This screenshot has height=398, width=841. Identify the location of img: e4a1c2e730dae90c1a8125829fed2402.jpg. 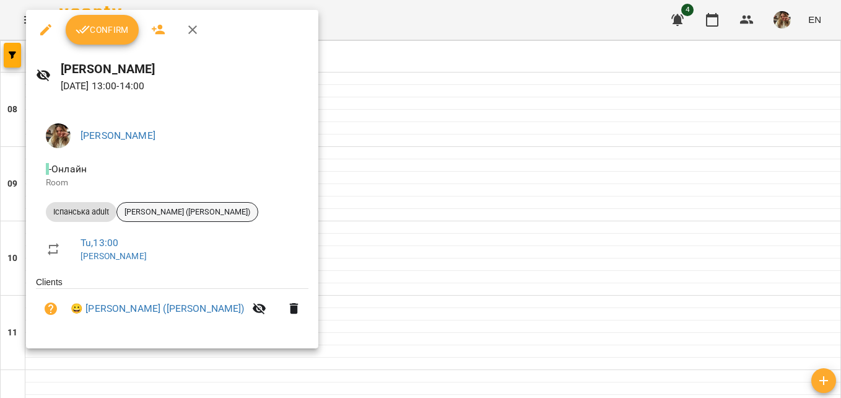
(58, 136).